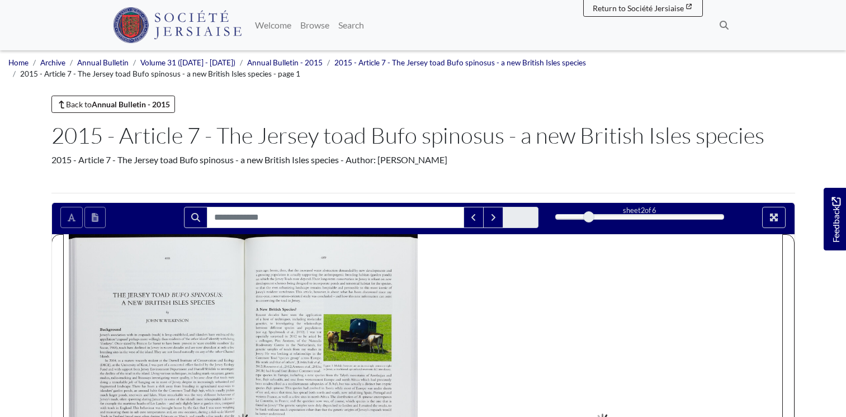 Image resolution: width=846 pixels, height=417 pixels. I want to click on span: 2015 - Article 7 - The Jersey toad Bufo spinosus - a new British Isles species - page 1, so click(160, 74).